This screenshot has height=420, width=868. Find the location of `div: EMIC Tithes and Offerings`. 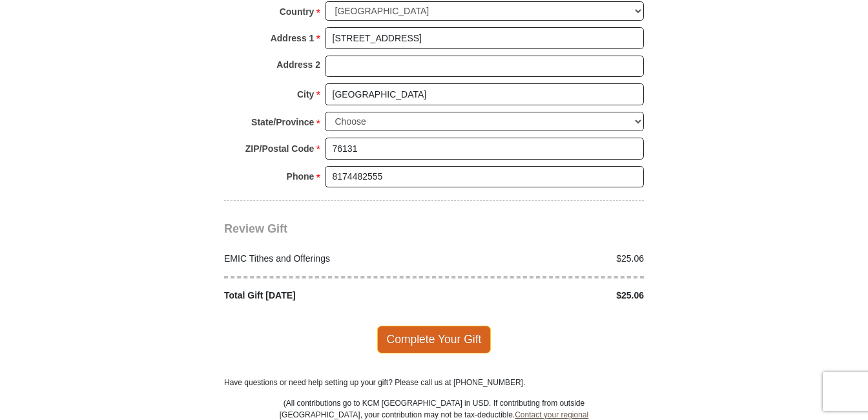

div: EMIC Tithes and Offerings is located at coordinates (326, 258).